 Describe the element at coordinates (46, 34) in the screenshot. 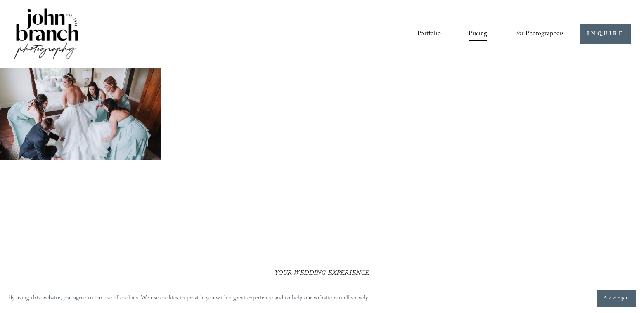

I see `img: John Branch IV Photography` at that location.